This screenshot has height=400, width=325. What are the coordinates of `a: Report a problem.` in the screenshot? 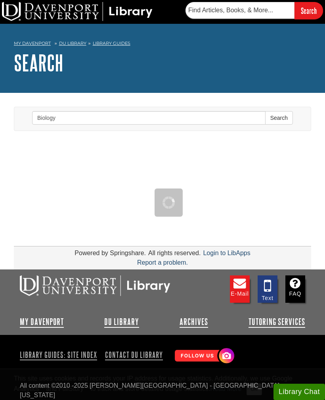 It's located at (163, 262).